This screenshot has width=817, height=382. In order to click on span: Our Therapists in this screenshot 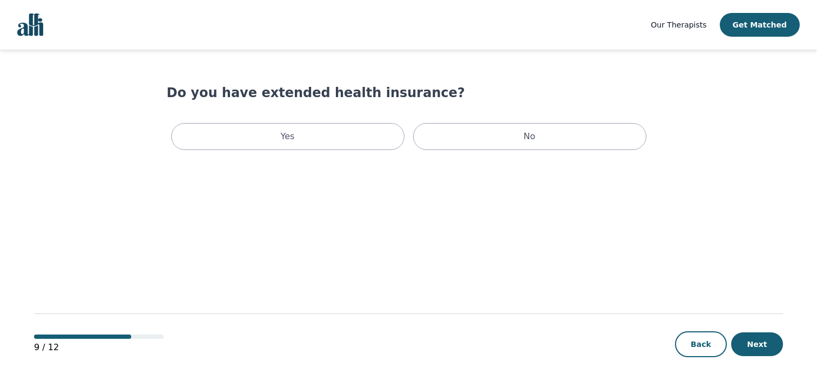, I will do `click(678, 25)`.